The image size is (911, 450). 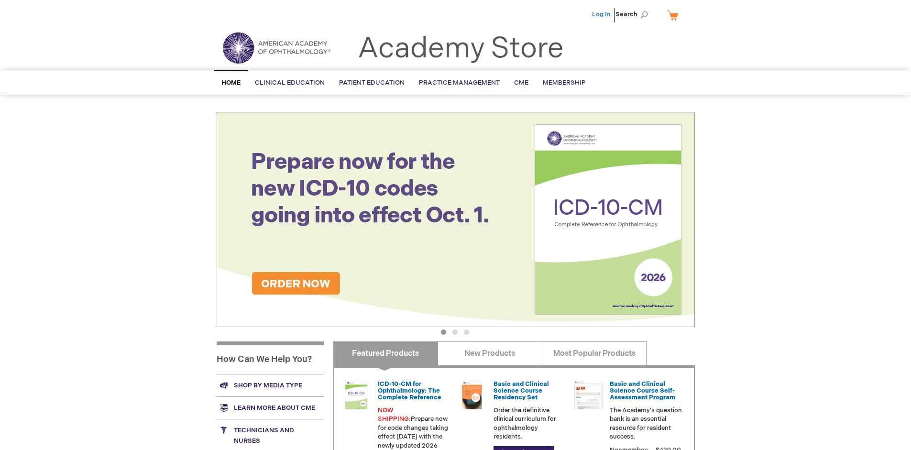 What do you see at coordinates (472, 395) in the screenshot?
I see `img: 02850963u_47.png` at bounding box center [472, 395].